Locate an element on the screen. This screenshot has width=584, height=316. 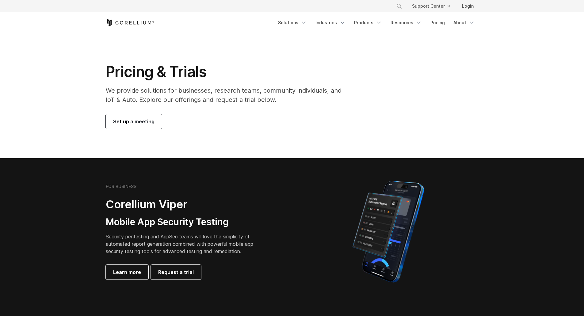
a: Solutions is located at coordinates (293, 23).